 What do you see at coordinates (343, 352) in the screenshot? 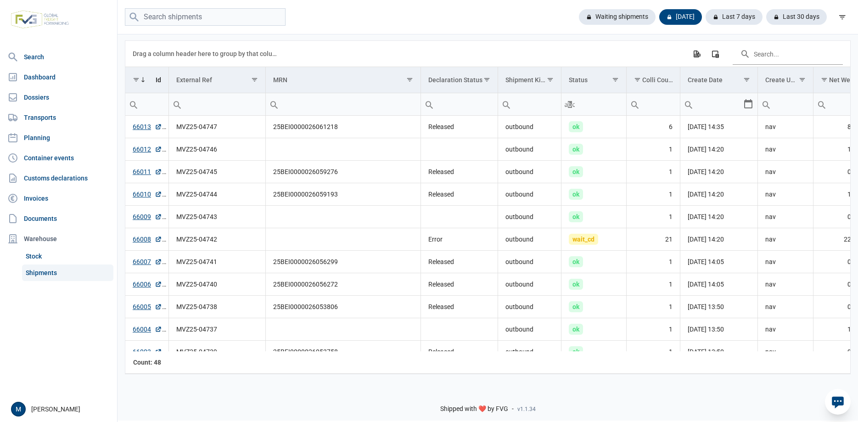
I see `td: 25BEI0000026053758` at bounding box center [343, 352].